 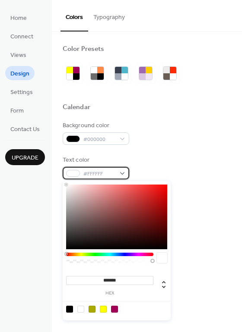 I want to click on a: Settings, so click(x=22, y=92).